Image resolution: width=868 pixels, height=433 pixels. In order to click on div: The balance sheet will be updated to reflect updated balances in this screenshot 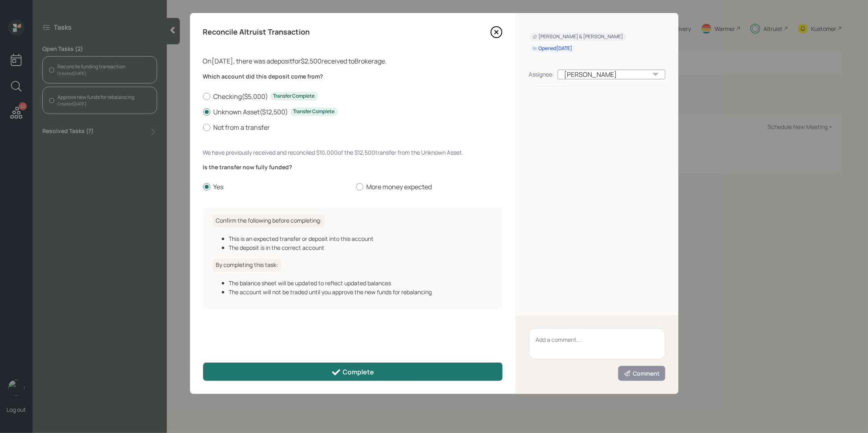, I will do `click(361, 283)`.